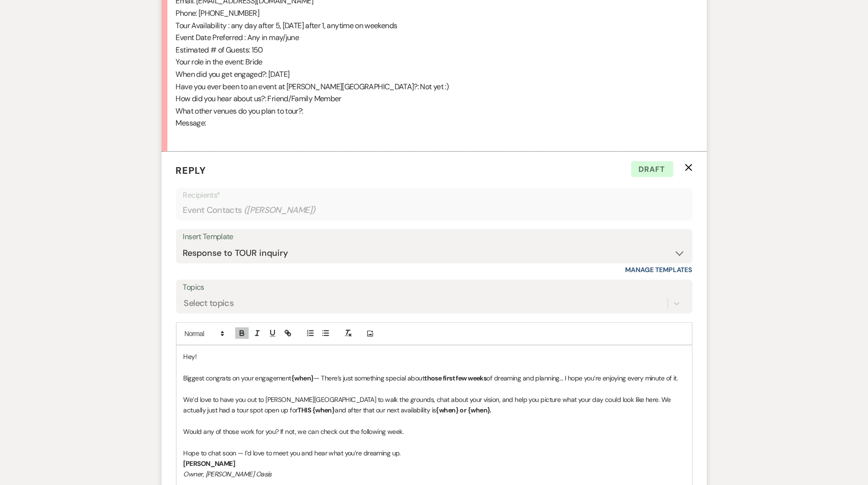 This screenshot has height=485, width=868. I want to click on p: Biggest congrats on your engagement — There’s just something special about of dreaming and planni..., so click(434, 378).